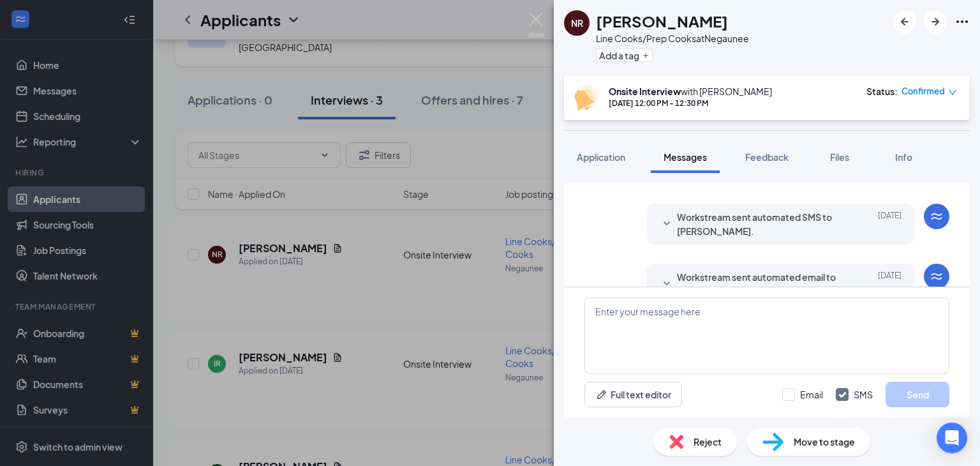 This screenshot has height=466, width=980. Describe the element at coordinates (923, 91) in the screenshot. I see `span: Confirmed` at that location.